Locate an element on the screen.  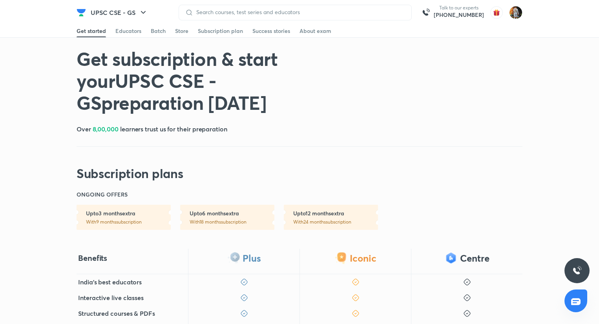
img: ttu is located at coordinates (577, 271).